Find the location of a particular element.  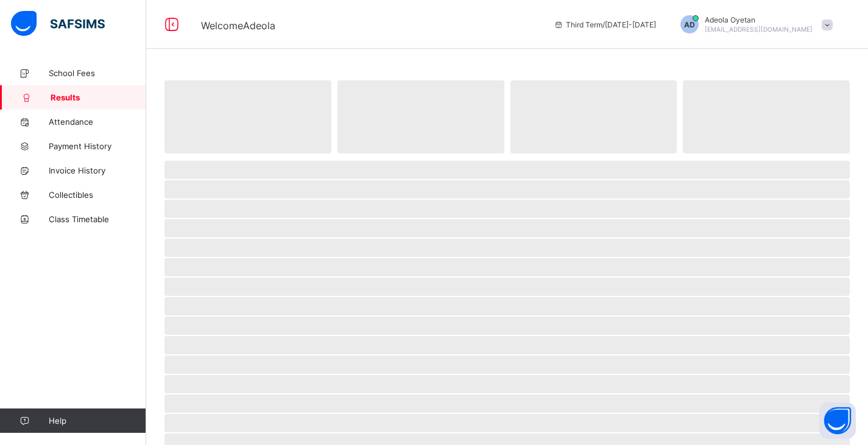

div: AdeolaOyetan is located at coordinates (754, 24).